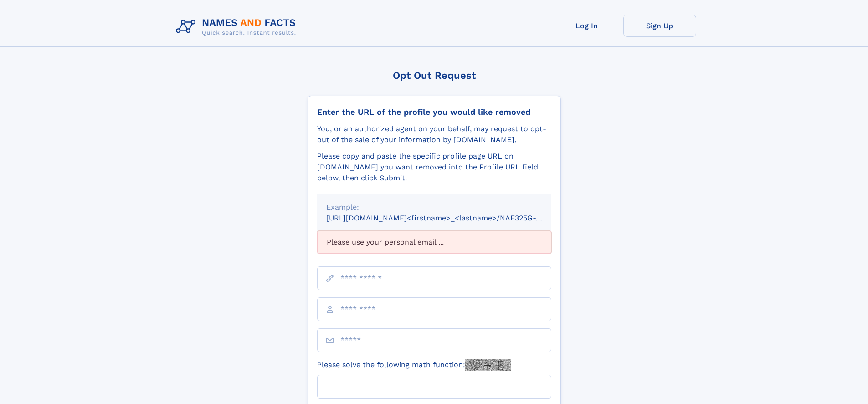  I want to click on label: Please solve the following math function:, so click(413, 365).